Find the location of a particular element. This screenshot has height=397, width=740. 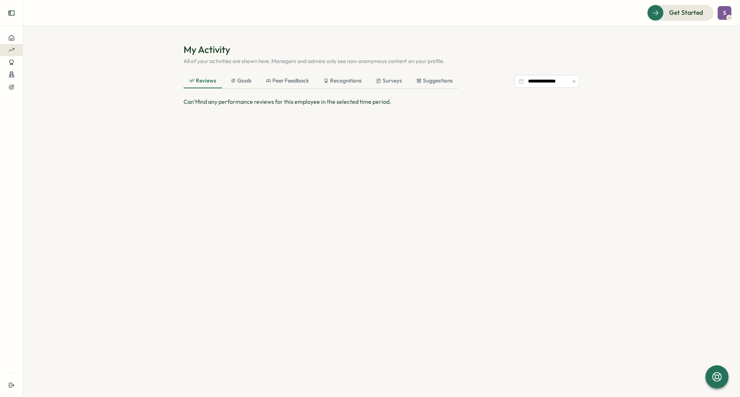

div: Reviews is located at coordinates (203, 81).